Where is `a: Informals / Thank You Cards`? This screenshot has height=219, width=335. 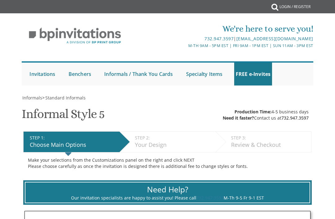
a: Informals / Thank You Cards is located at coordinates (138, 74).